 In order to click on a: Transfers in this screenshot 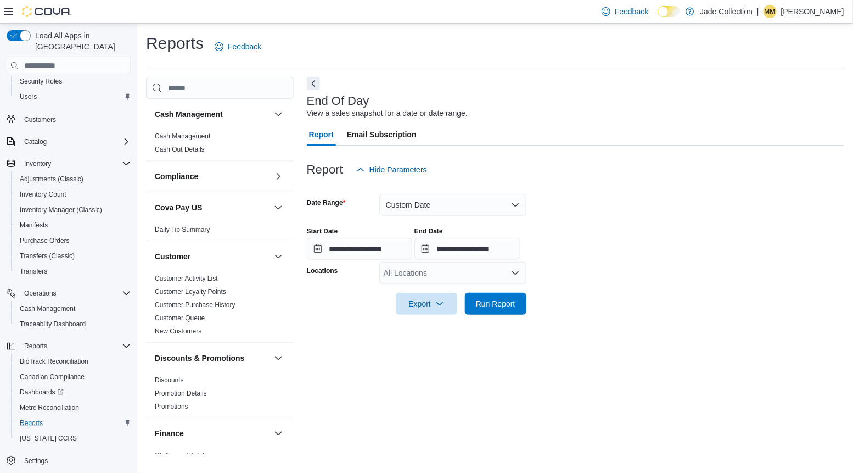, I will do `click(33, 271)`.